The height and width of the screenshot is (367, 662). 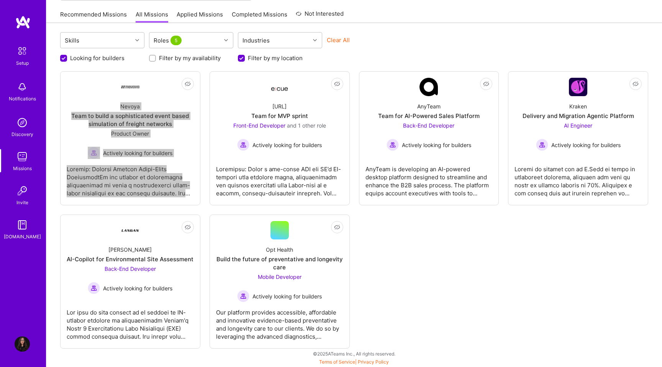 I want to click on div: © 2025 ATeams Inc., All rights reserved., so click(x=354, y=353).